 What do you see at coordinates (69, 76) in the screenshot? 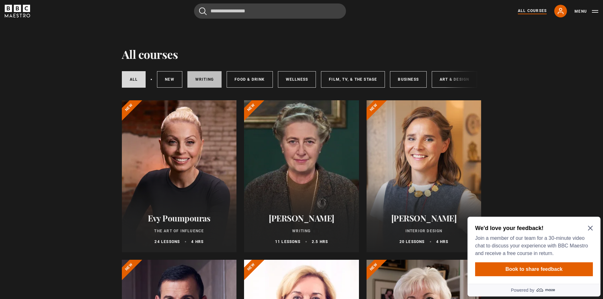
I see `a: Powered by maze` at bounding box center [69, 76].